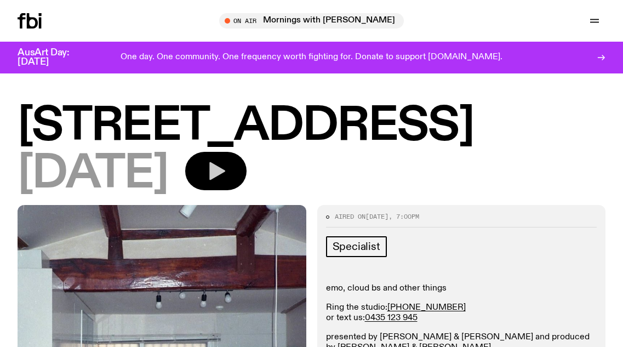  What do you see at coordinates (356, 247) in the screenshot?
I see `span: Specialist` at bounding box center [356, 247].